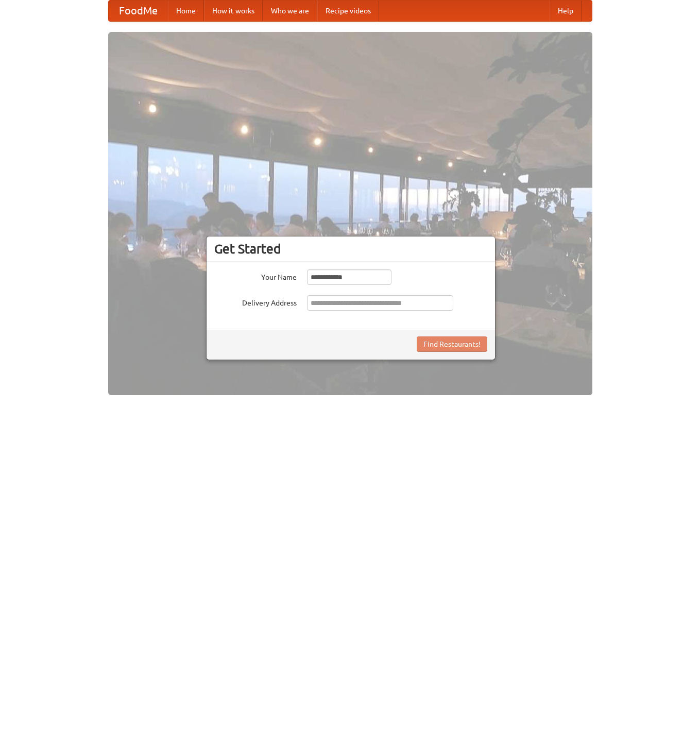 This screenshot has height=729, width=700. I want to click on label: Delivery Address, so click(256, 302).